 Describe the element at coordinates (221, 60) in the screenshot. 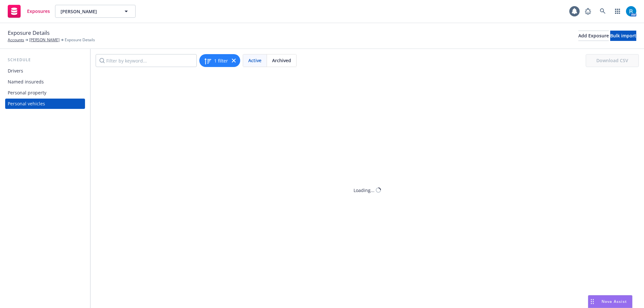

I see `span: 1 filter` at that location.